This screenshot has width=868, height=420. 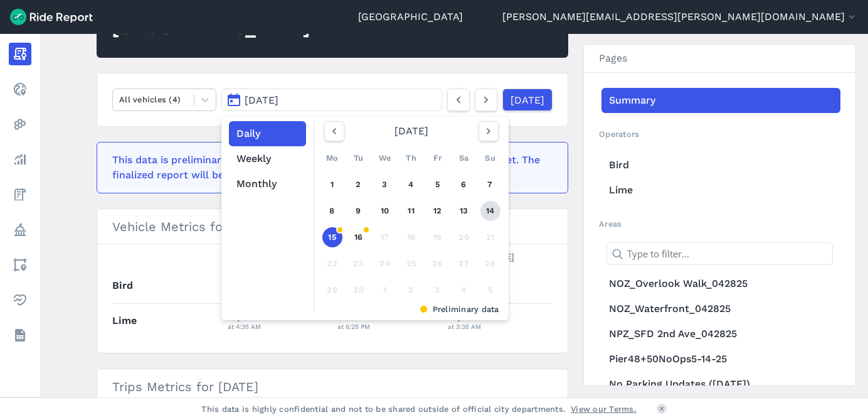 What do you see at coordinates (464, 185) in the screenshot?
I see `a: 6` at bounding box center [464, 185].